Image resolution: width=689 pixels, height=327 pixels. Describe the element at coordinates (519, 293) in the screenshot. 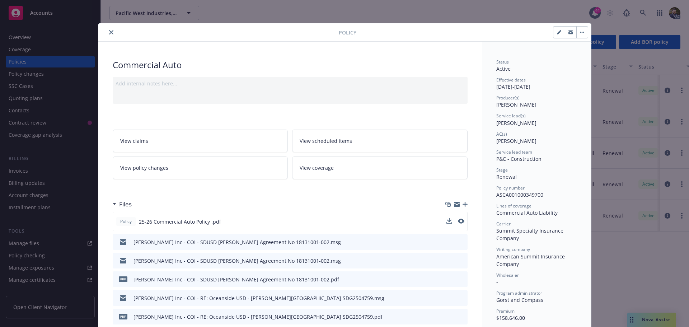

I see `span: Program administrator` at that location.